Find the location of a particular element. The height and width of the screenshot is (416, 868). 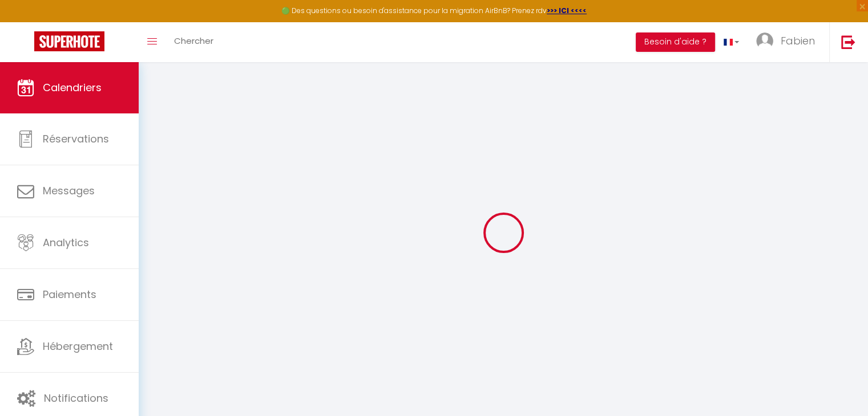

span: Fabien is located at coordinates (798, 41).